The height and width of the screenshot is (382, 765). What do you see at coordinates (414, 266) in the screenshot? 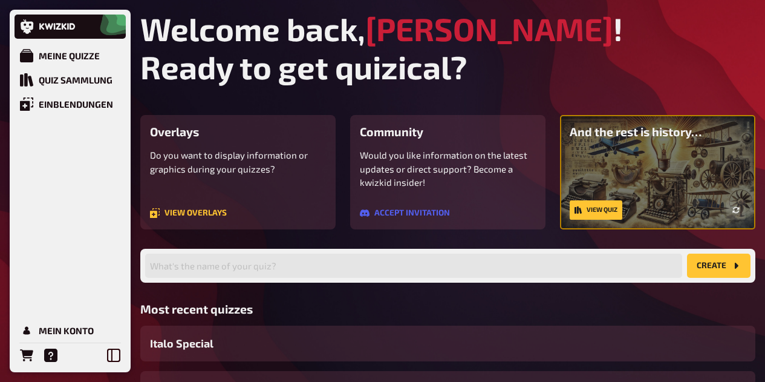
I see `input: What's the name of your quiz?` at bounding box center [414, 266].